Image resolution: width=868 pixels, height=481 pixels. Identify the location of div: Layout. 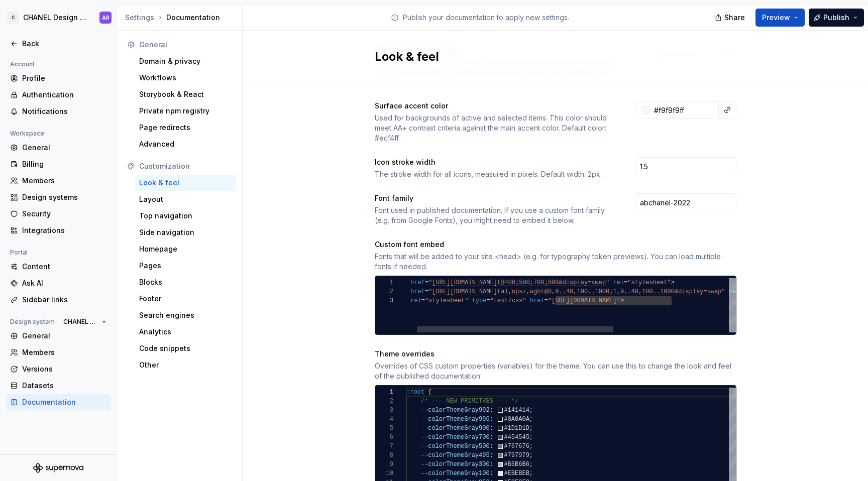
(185, 199).